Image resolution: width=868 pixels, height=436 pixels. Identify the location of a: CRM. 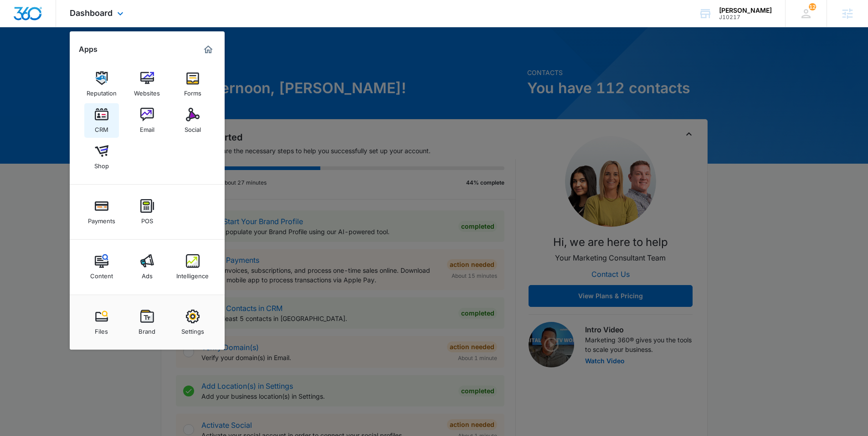
(102, 120).